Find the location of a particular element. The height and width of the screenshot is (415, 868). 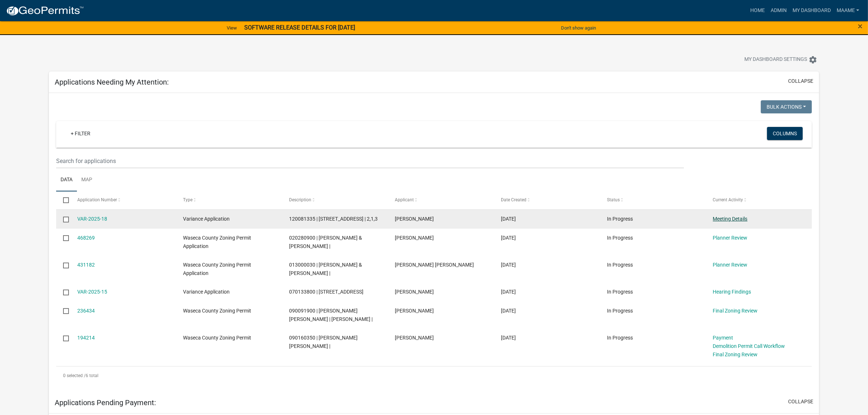

span: Type is located at coordinates (187, 200).